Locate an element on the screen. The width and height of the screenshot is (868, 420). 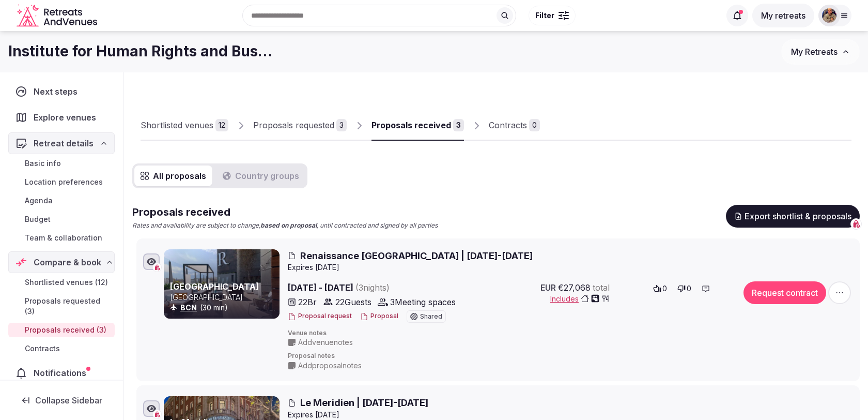
span: EUR is located at coordinates (548, 287).